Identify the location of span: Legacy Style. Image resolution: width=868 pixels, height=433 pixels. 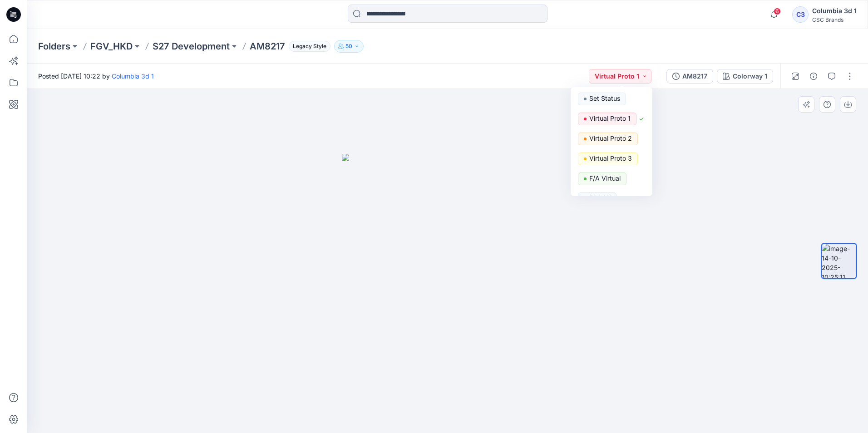
(309, 46).